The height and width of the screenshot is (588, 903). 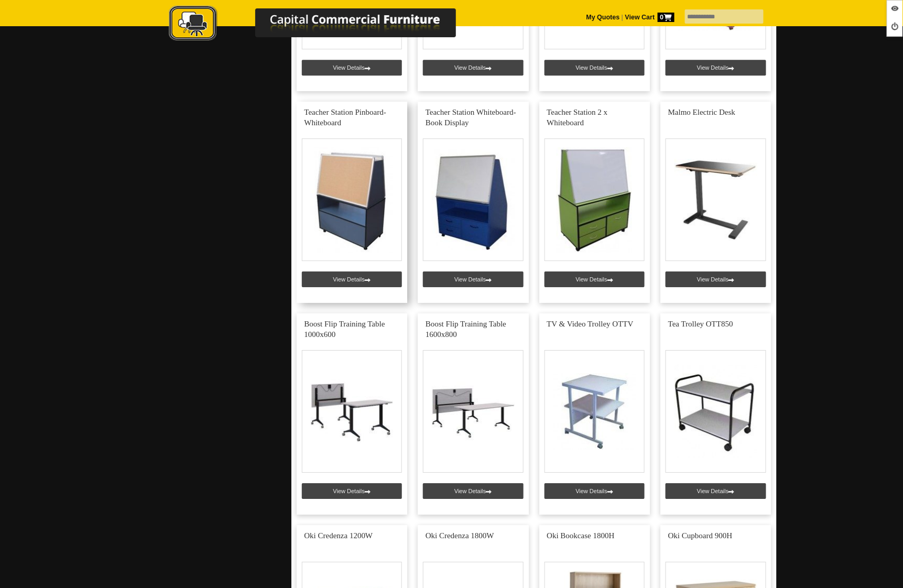 What do you see at coordinates (666, 18) in the screenshot?
I see `span: 0` at bounding box center [666, 18].